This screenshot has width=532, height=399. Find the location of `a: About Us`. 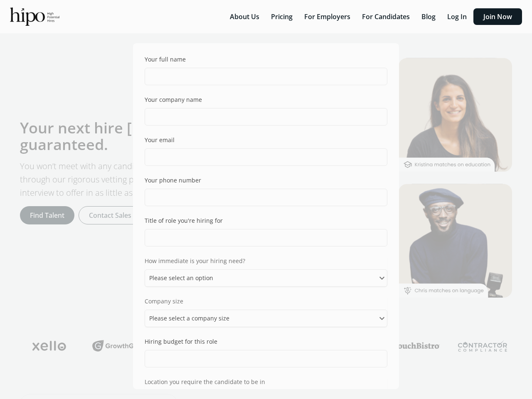

a: About Us is located at coordinates (245, 16).